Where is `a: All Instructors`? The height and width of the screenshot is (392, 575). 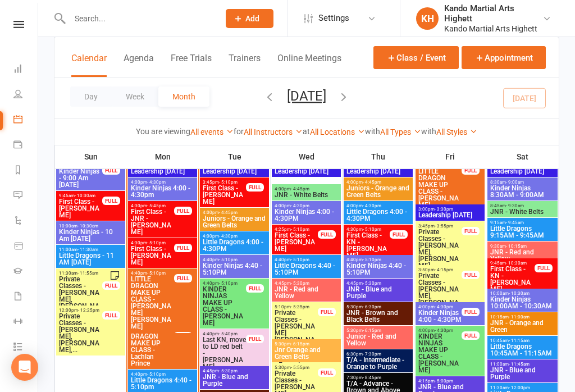 a: All Instructors is located at coordinates (273, 132).